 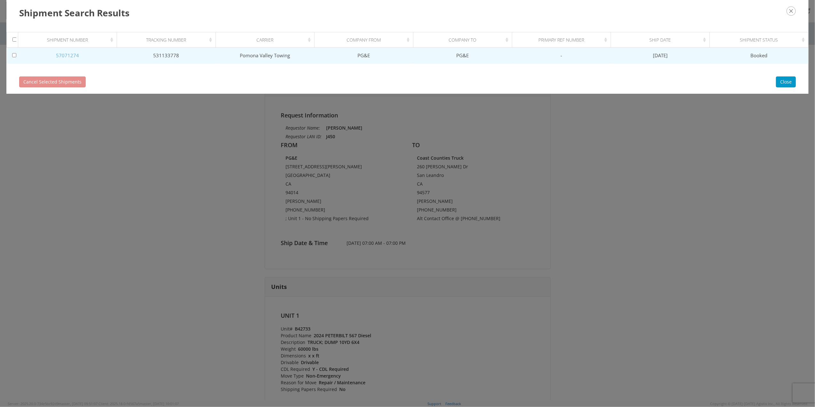 I want to click on td: 531133778, so click(x=166, y=56).